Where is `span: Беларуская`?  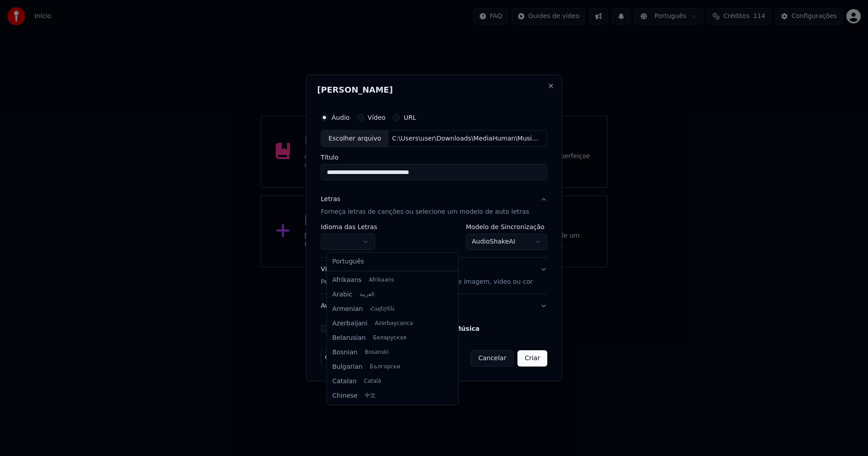 span: Беларуская is located at coordinates (390, 338).